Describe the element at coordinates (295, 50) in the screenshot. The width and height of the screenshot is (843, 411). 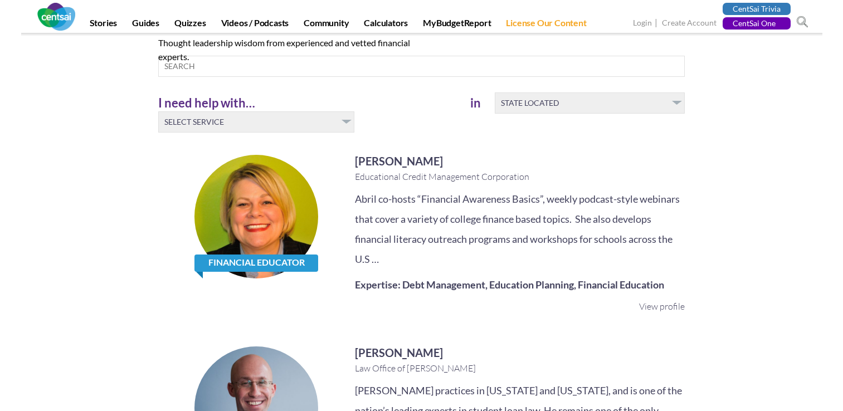
I see `p: Thought leadership wisdom from experienced and vetted financial experts.` at that location.